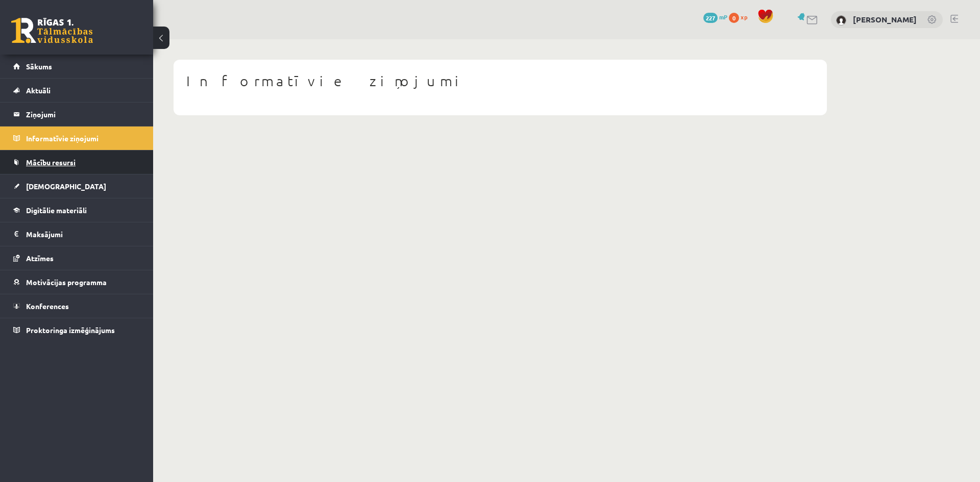  Describe the element at coordinates (77, 234) in the screenshot. I see `a: Maksājumi` at that location.